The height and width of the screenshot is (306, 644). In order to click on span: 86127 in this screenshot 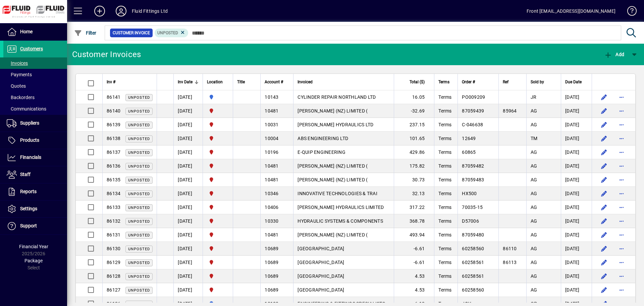, I will do `click(113, 290)`.